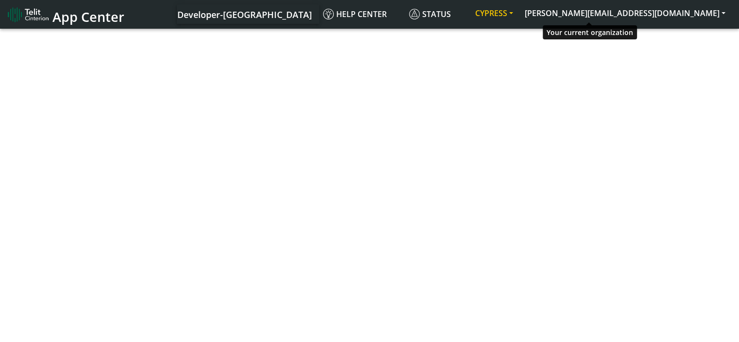  I want to click on button: CYPRESS, so click(494, 13).